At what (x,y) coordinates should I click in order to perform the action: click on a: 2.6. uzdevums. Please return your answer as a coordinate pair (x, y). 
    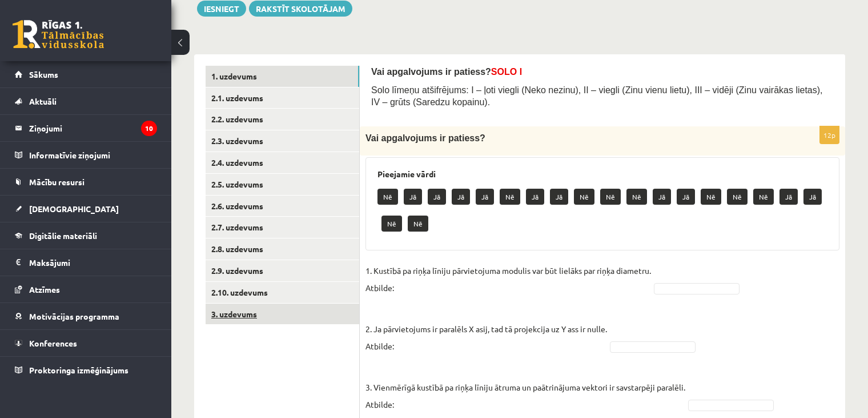
    Looking at the image, I should click on (282, 206).